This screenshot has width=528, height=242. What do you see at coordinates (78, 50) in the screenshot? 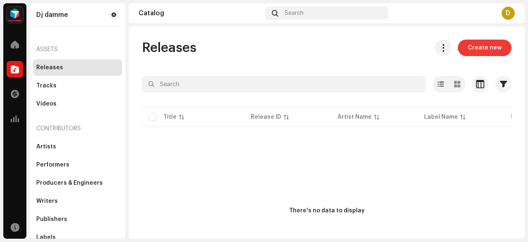
I see `div: Assets` at bounding box center [78, 50].